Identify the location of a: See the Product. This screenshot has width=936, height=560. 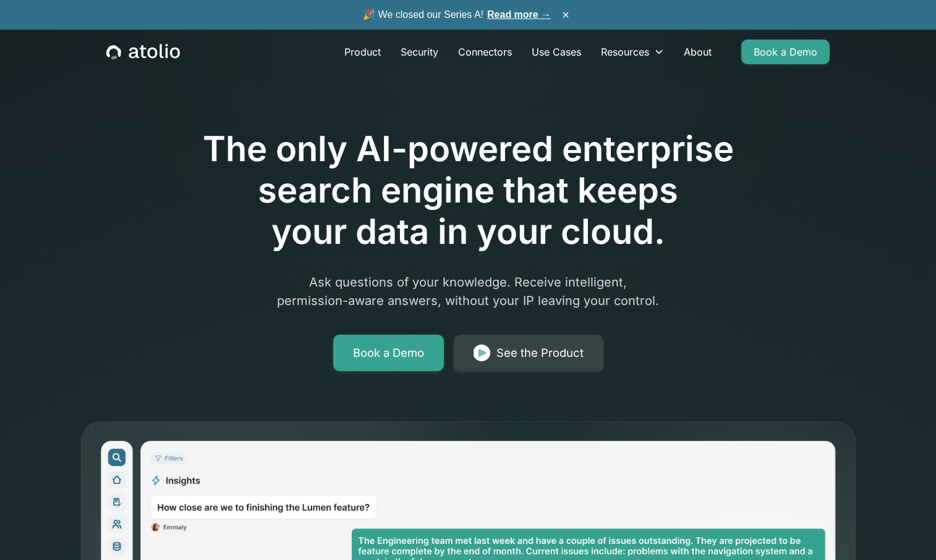
(529, 353).